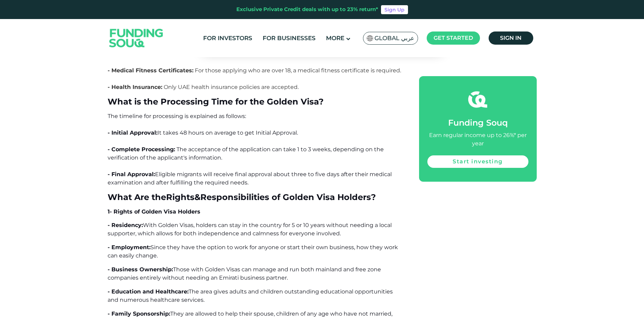 This screenshot has width=644, height=317. Describe the element at coordinates (132, 132) in the screenshot. I see `span: - Initial Approval:` at that location.